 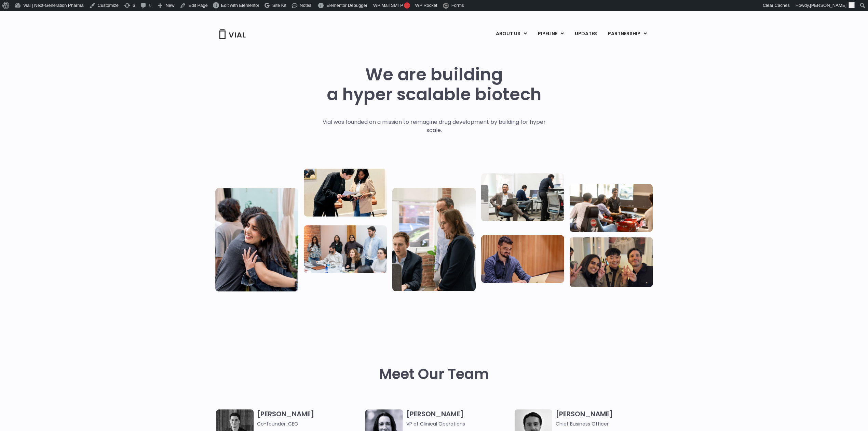 What do you see at coordinates (586, 34) in the screenshot?
I see `a: UPDATES` at bounding box center [586, 34].